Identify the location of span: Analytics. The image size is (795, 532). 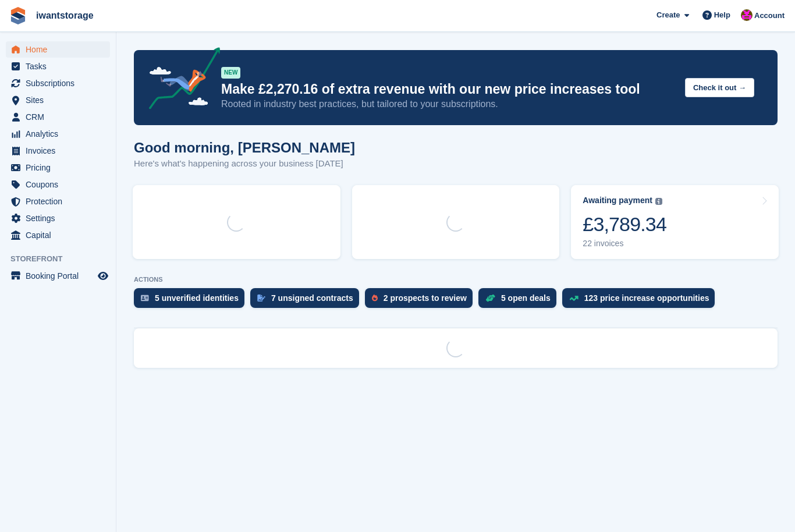
(60, 134).